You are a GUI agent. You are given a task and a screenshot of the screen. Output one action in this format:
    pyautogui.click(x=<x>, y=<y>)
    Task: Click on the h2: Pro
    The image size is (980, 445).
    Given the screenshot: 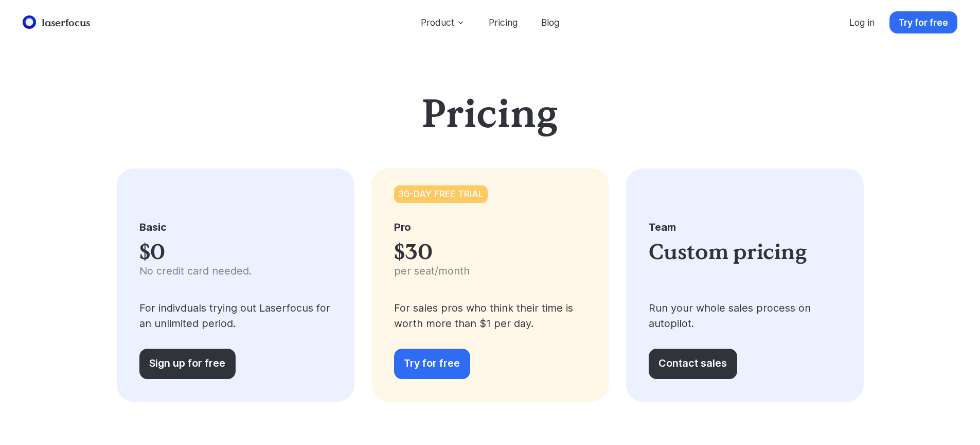 What is the action you would take?
    pyautogui.click(x=490, y=228)
    